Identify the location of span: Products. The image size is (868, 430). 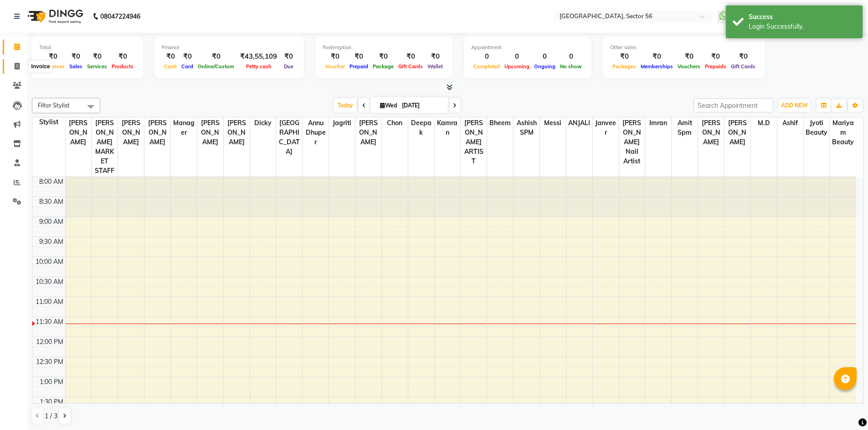
(123, 66).